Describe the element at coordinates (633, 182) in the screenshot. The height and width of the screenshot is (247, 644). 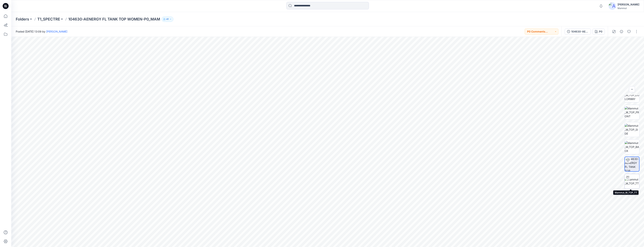
I see `img: Mammut_M_TOP_TT` at that location.